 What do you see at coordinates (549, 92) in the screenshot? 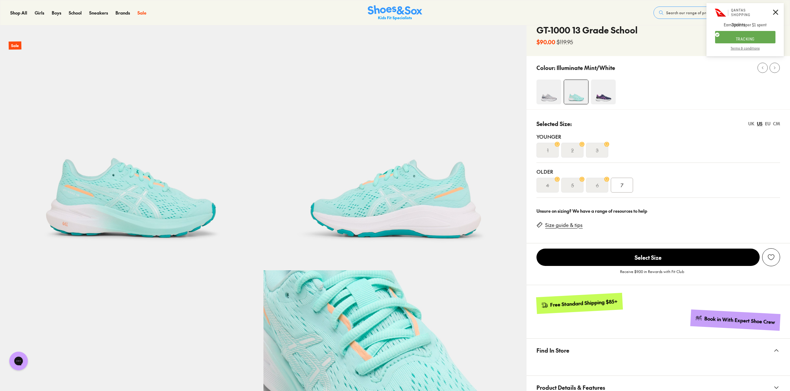
I see `img: 4-548380_1` at bounding box center [549, 92].